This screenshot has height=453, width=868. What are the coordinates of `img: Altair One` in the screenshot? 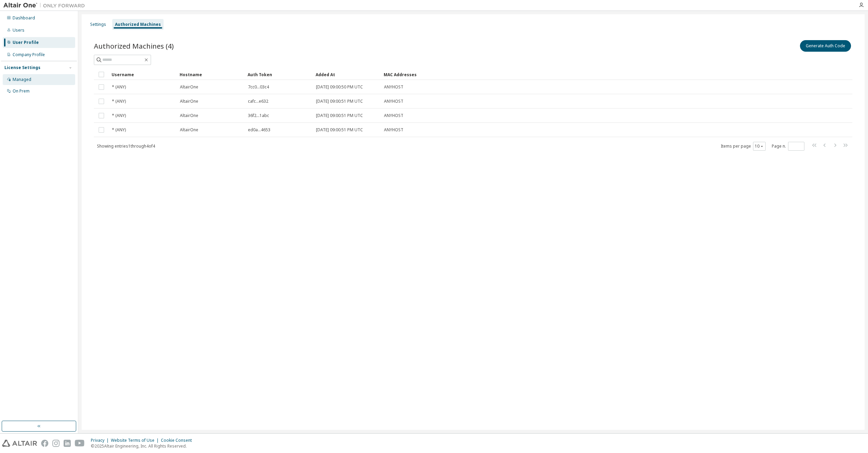 It's located at (46, 5).